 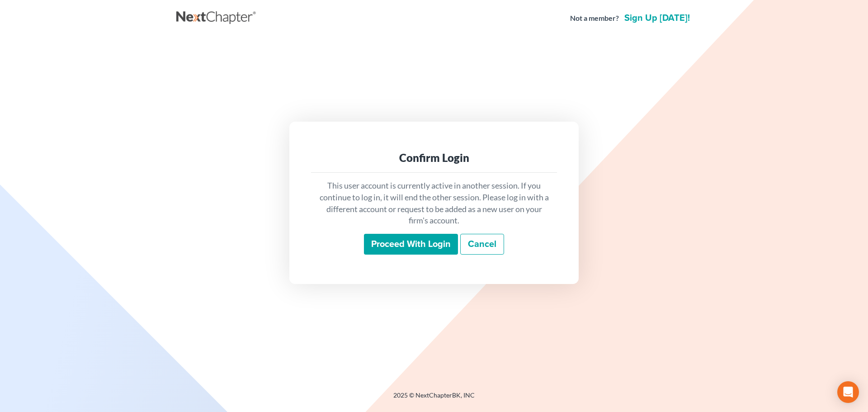 What do you see at coordinates (434, 399) in the screenshot?
I see `div: 2025 © NextChapterBK, INC` at bounding box center [434, 399].